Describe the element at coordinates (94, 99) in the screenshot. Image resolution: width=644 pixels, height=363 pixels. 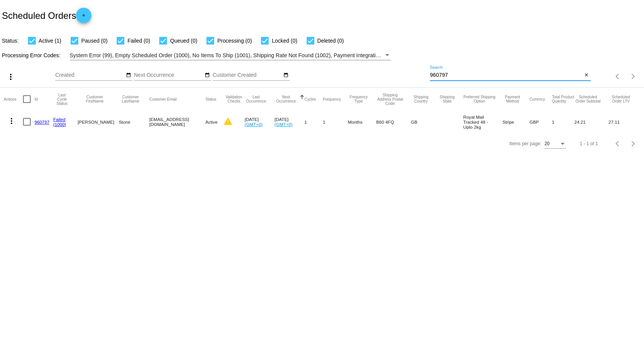
I see `button: Change sorting for CustomerFirstName` at that location.